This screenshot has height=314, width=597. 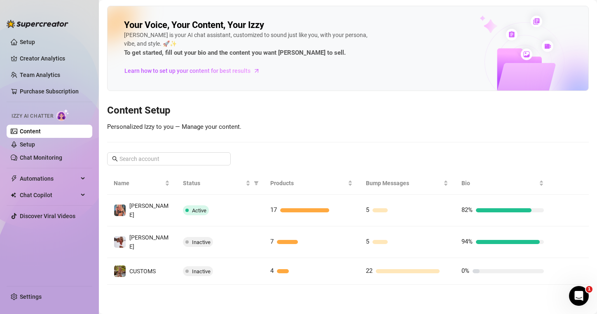 I want to click on img: ai-chatter-content-library-cLFOSyPT.png, so click(x=525, y=49).